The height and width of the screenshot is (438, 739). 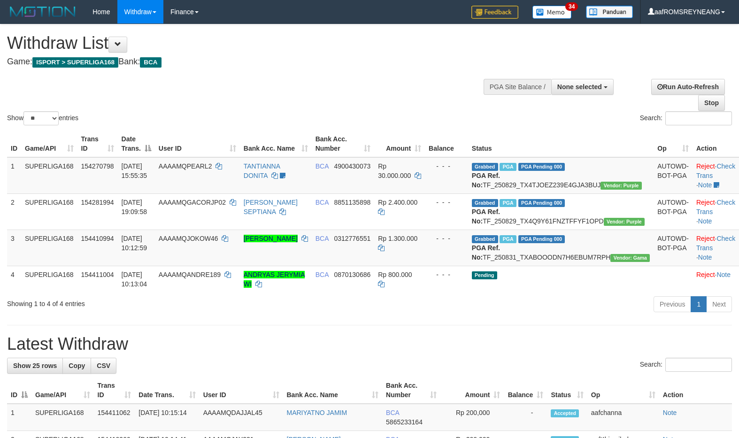 What do you see at coordinates (352, 202) in the screenshot?
I see `span: Copy 8851135898 to clipboard` at bounding box center [352, 202].